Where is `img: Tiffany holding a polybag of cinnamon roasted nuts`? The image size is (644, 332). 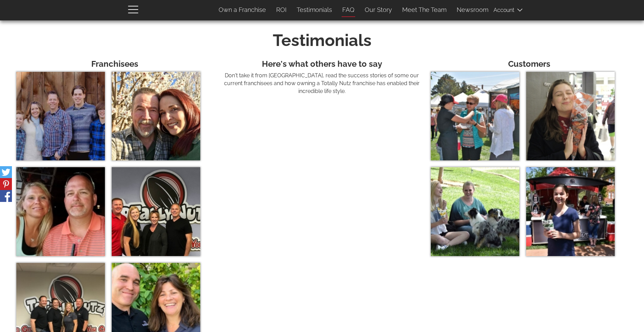 img: Tiffany holding a polybag of cinnamon roasted nuts is located at coordinates (570, 116).